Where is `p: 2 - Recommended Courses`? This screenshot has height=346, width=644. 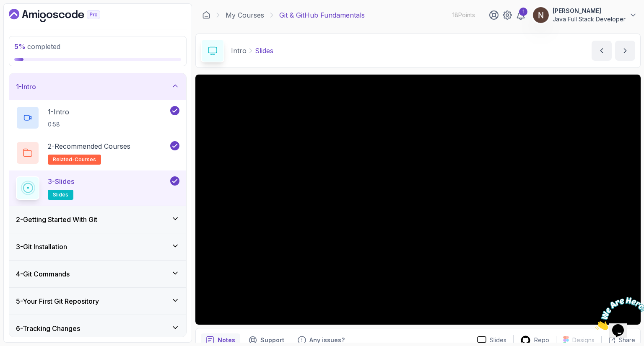
p: 2 - Recommended Courses is located at coordinates (89, 146).